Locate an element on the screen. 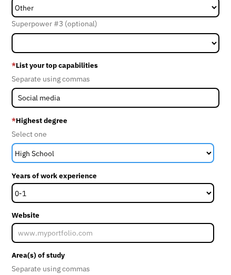  label: Area(s) of study is located at coordinates (115, 255).